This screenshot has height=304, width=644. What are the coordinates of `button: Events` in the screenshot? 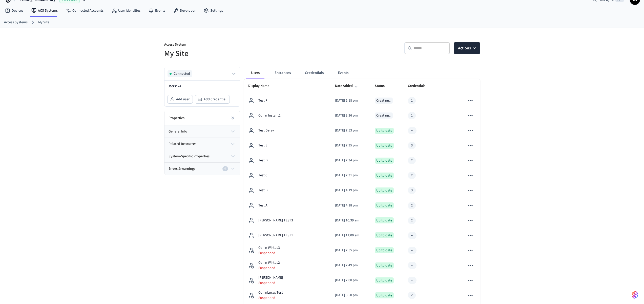 It's located at (343, 73).